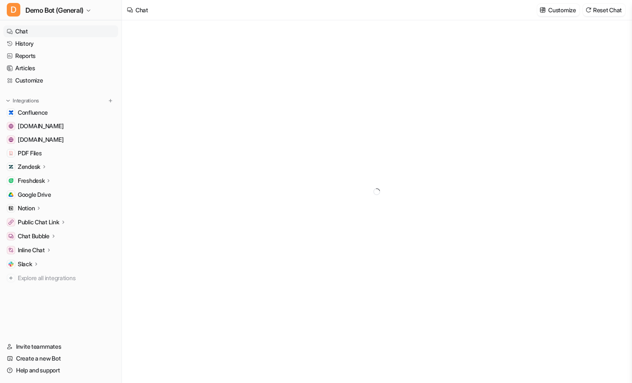 The width and height of the screenshot is (632, 383). What do you see at coordinates (60, 80) in the screenshot?
I see `a: Customize` at bounding box center [60, 80].